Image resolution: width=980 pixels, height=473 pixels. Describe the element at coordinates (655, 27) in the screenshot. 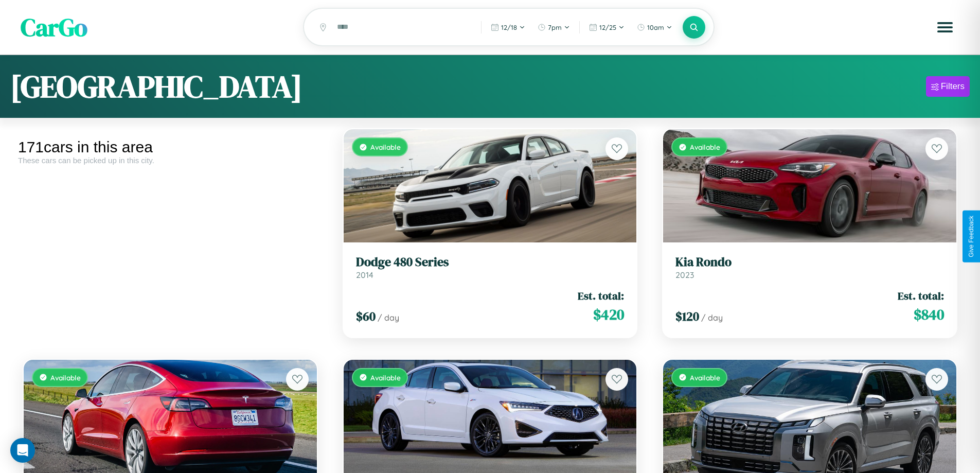

I see `span: 10am` at that location.